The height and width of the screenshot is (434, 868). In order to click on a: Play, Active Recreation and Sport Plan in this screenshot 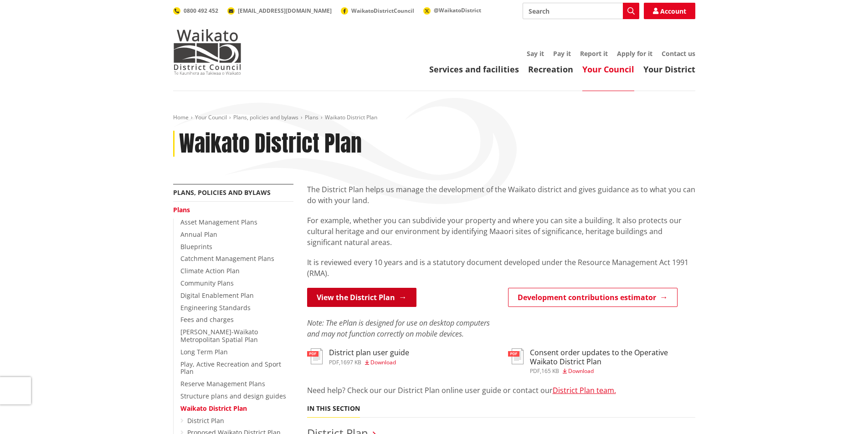, I will do `click(231, 368)`.